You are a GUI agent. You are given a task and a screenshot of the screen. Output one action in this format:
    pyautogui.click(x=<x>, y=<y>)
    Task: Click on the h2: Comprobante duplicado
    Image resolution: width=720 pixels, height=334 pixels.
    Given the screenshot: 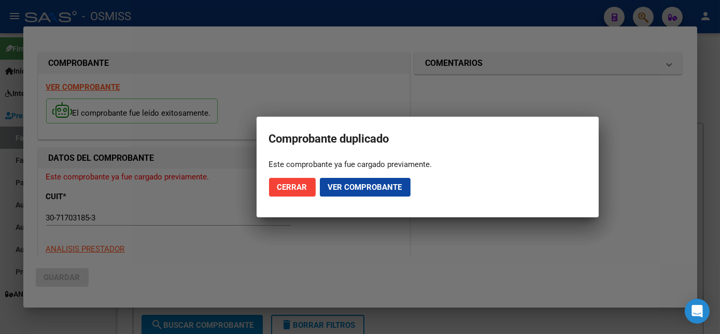 What is the action you would take?
    pyautogui.click(x=428, y=139)
    